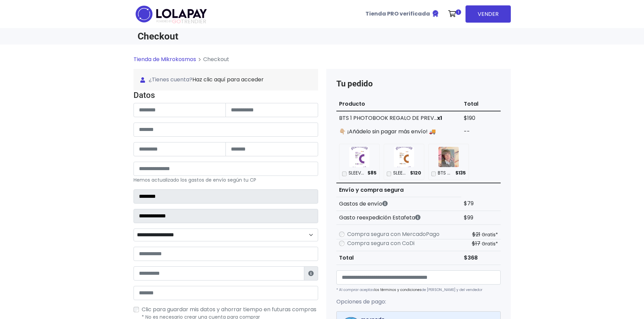  What do you see at coordinates (311, 274) in the screenshot?
I see `i: Estafeta lo usará para ponerse en contacto en caso de tener algún problema con el envío` at bounding box center [311, 274].